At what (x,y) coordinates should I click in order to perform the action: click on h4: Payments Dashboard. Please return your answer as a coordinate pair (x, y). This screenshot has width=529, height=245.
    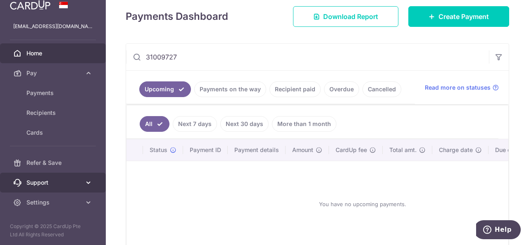
    Looking at the image, I should click on (177, 17).